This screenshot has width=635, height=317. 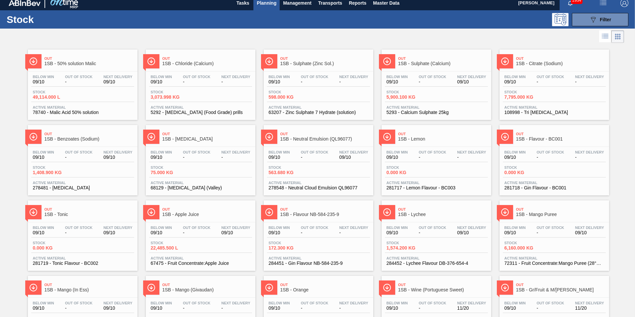 What do you see at coordinates (89, 290) in the screenshot?
I see `span: 1SB - Mango (In Ess)` at bounding box center [89, 290].